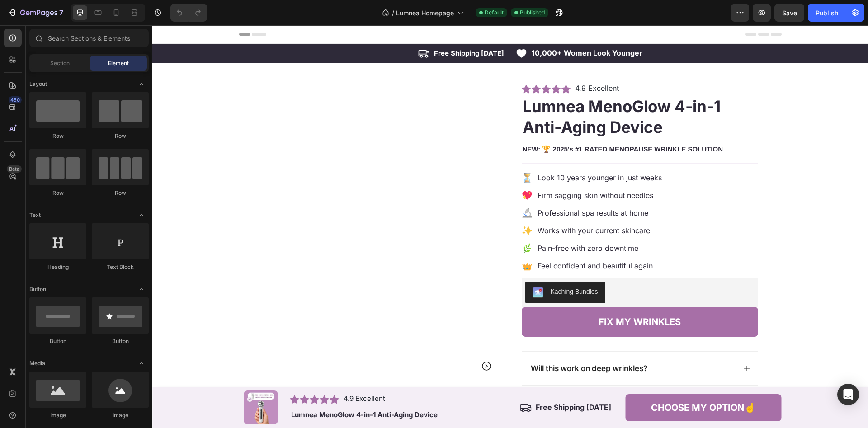  I want to click on span: Save, so click(790, 13).